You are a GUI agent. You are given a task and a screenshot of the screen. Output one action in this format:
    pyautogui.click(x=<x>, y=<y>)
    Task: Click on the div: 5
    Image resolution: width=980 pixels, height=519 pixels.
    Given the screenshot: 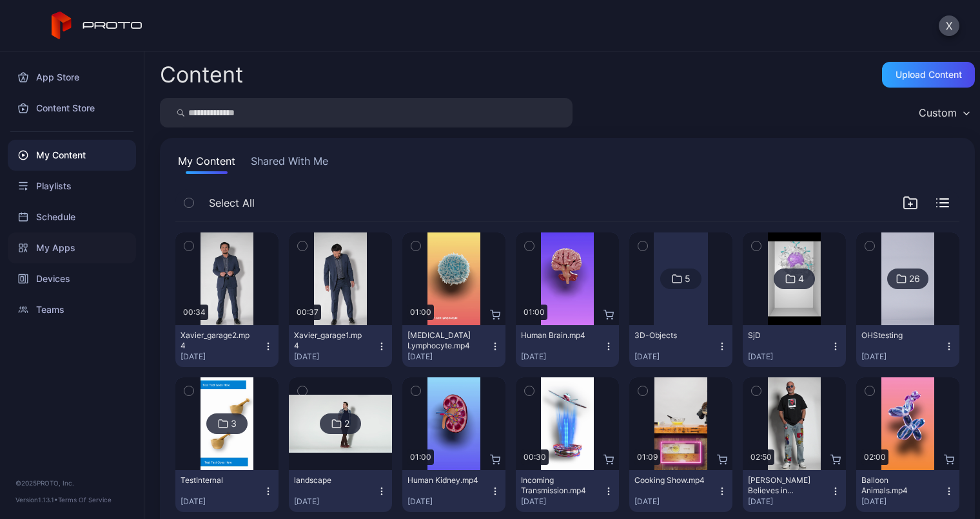 What is the action you would take?
    pyautogui.click(x=688, y=279)
    